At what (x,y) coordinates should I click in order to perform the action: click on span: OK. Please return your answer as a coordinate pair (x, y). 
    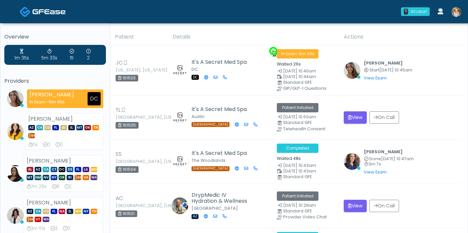
    Looking at the image, I should click on (88, 128).